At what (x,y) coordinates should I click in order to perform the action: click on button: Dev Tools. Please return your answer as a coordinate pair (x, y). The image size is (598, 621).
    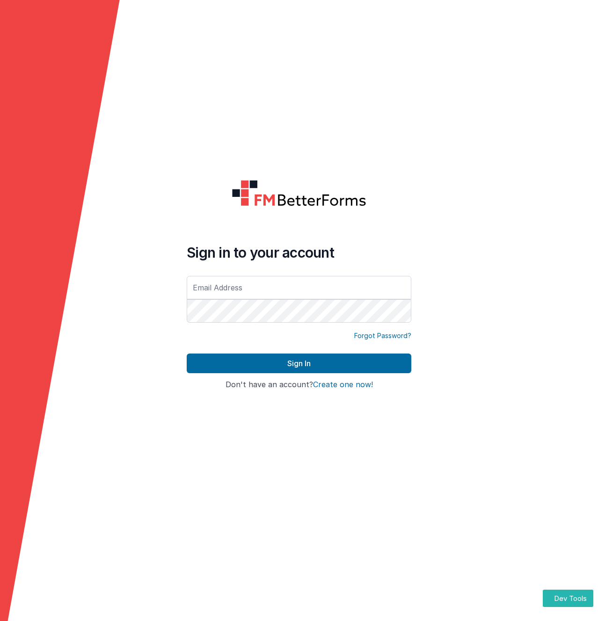
    Looking at the image, I should click on (568, 598).